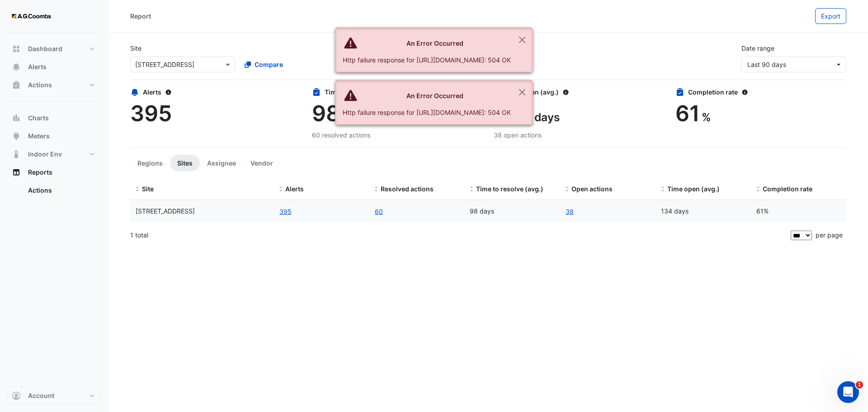 The height and width of the screenshot is (412, 868). Describe the element at coordinates (55, 192) in the screenshot. I see `div: Reports` at that location.